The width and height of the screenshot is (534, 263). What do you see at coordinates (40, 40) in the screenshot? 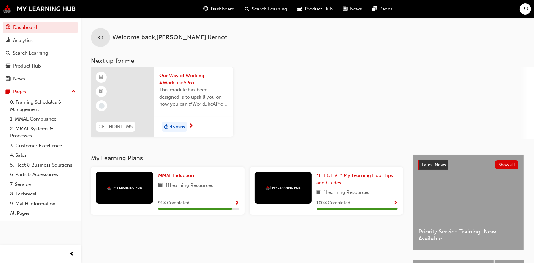
I see `a: Analytics` at bounding box center [40, 40].